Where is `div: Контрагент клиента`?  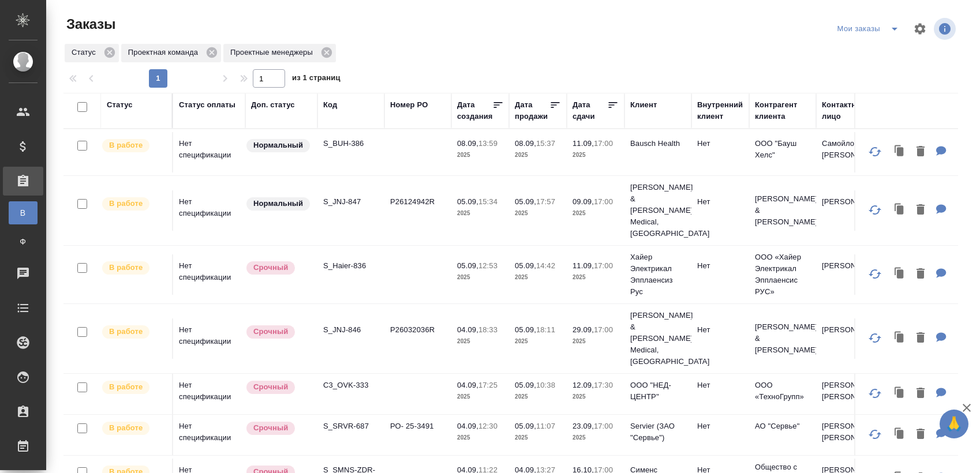 div: Контрагент клиента is located at coordinates (783, 111).